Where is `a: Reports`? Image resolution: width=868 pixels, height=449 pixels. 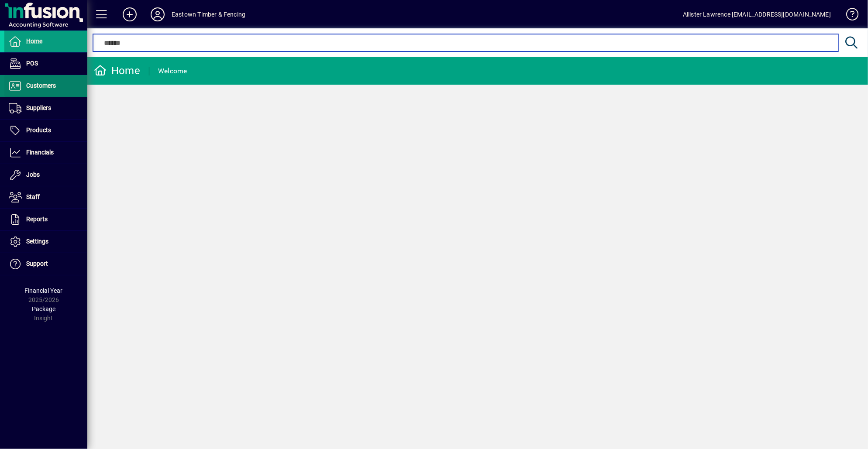
a: Reports is located at coordinates (46, 220).